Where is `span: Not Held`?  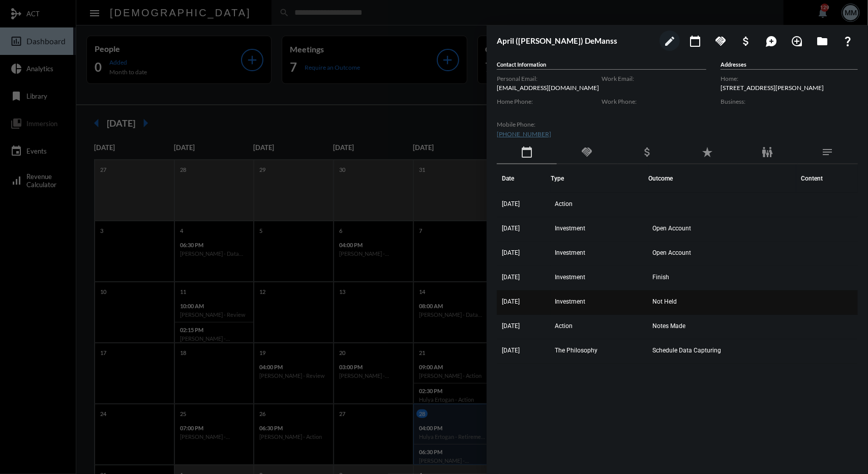 span: Not Held is located at coordinates (664, 301).